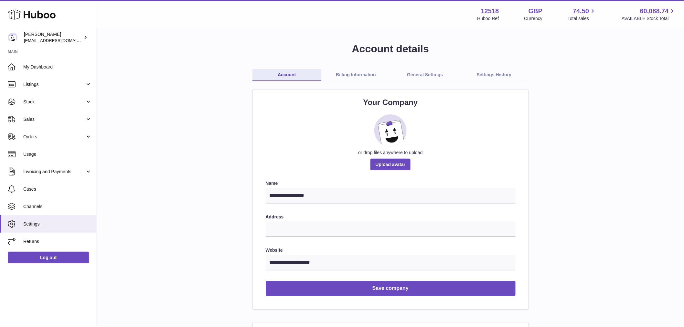  Describe the element at coordinates (391, 165) in the screenshot. I see `span: Upload avatar` at that location.